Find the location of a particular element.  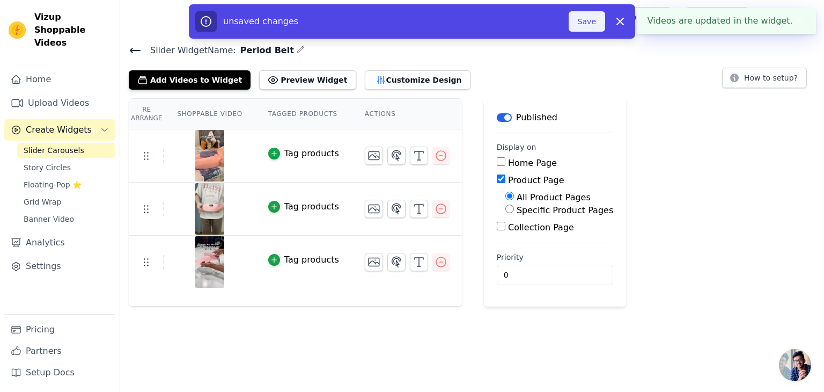

label: Product Page is located at coordinates (536, 180).